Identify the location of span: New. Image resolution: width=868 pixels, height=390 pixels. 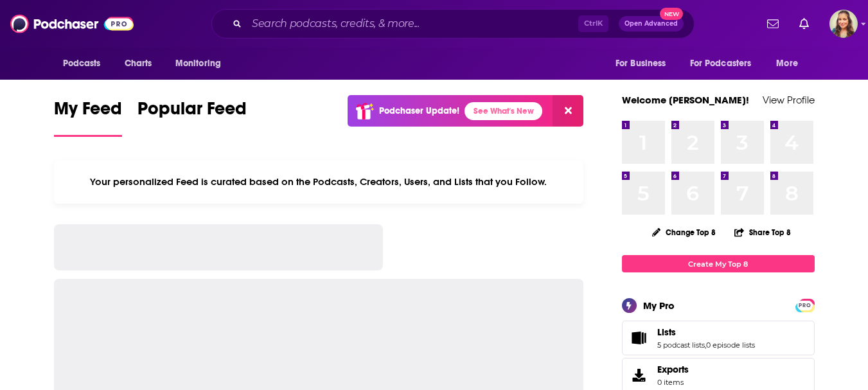
(671, 13).